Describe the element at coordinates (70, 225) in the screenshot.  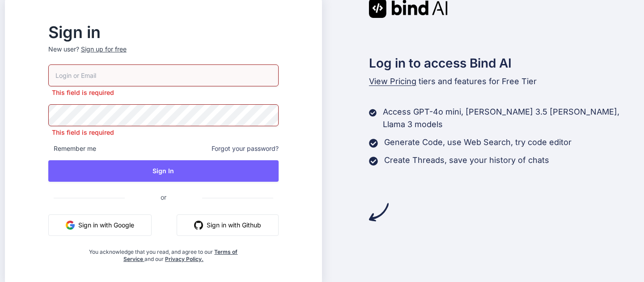
I see `img: google` at that location.